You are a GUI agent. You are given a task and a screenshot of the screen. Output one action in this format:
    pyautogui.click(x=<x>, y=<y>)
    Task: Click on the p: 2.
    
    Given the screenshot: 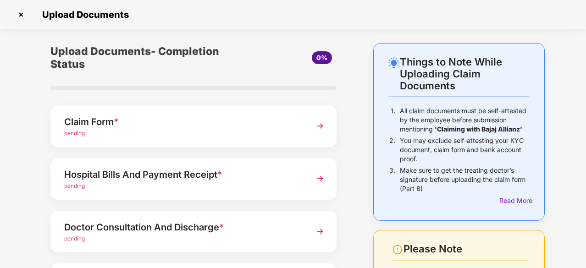 What is the action you would take?
    pyautogui.click(x=392, y=150)
    